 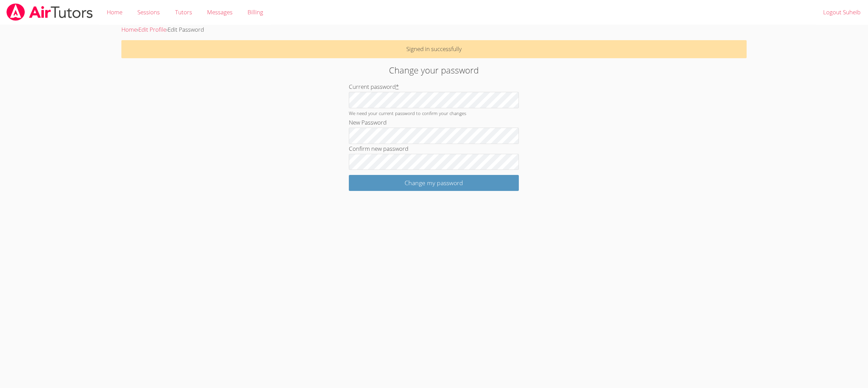 What do you see at coordinates (374, 86) in the screenshot?
I see `label: Current password` at bounding box center [374, 86].